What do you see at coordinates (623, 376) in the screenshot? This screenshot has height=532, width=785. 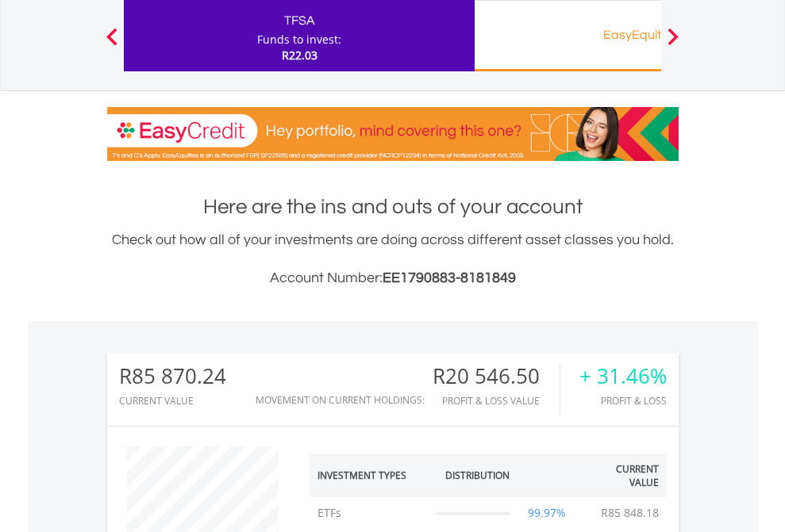 I see `div: + 31.46%` at bounding box center [623, 376].